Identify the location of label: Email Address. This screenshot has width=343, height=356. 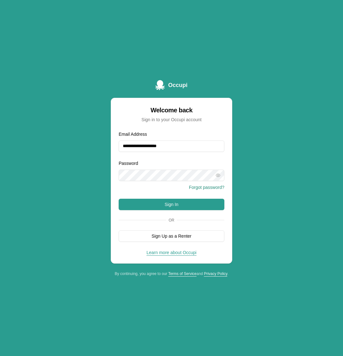
(133, 134).